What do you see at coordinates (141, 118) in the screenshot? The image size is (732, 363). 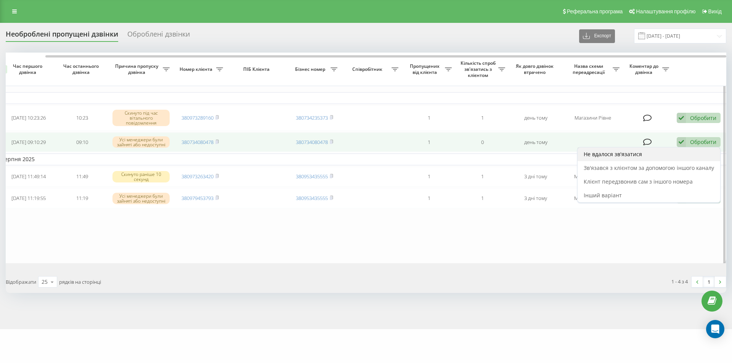 I see `div: Скинуто під час вітального повідомлення` at bounding box center [141, 118].